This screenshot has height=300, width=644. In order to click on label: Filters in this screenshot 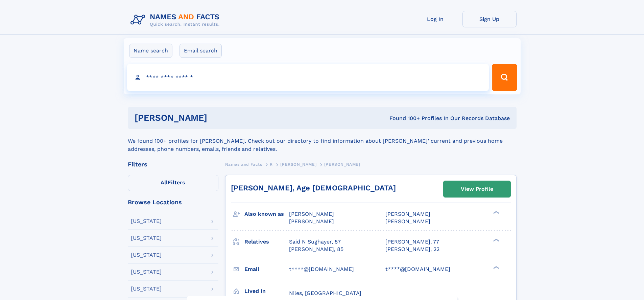, I will do `click(173, 183)`.